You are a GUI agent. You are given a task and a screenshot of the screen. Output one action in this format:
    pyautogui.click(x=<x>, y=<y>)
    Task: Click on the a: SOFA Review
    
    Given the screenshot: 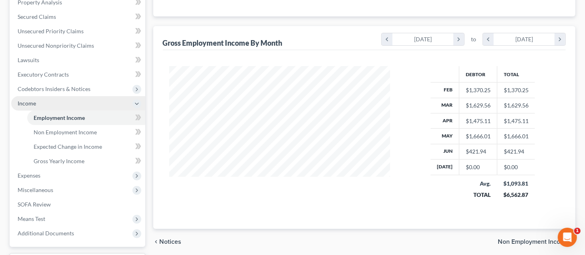 What is the action you would take?
    pyautogui.click(x=78, y=204)
    